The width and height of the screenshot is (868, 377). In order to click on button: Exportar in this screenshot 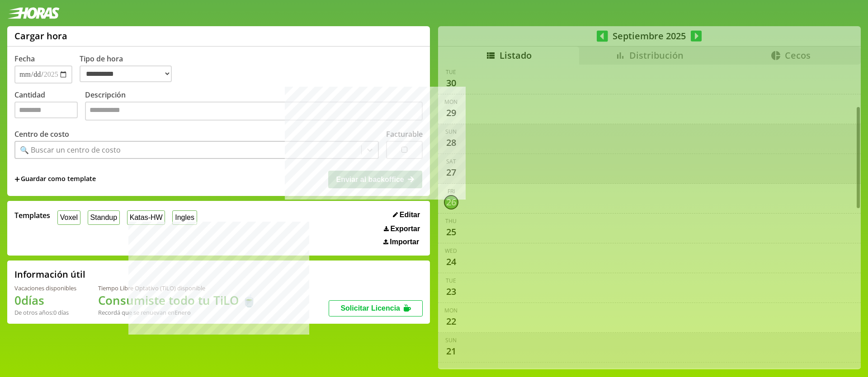, I will do `click(402, 229)`.